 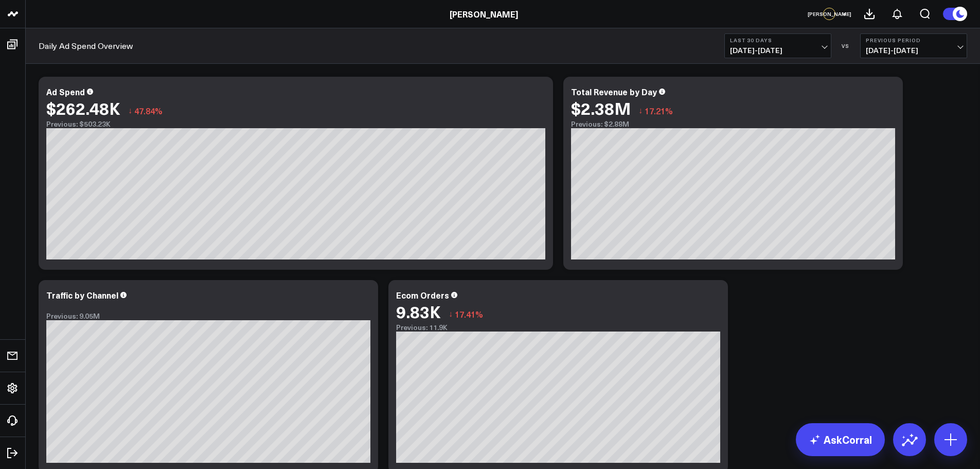 I want to click on div: Ad Spend, so click(x=65, y=92).